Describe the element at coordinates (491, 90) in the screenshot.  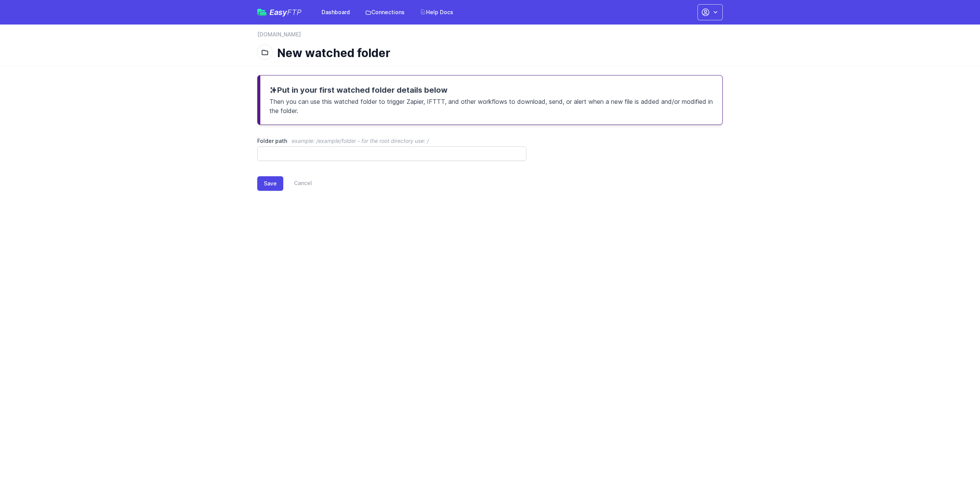
I see `h3: Put in your first watched folder details below` at that location.